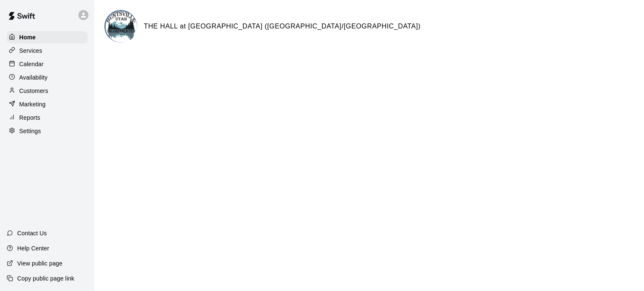 The height and width of the screenshot is (291, 644). Describe the element at coordinates (47, 131) in the screenshot. I see `a: Settings` at that location.